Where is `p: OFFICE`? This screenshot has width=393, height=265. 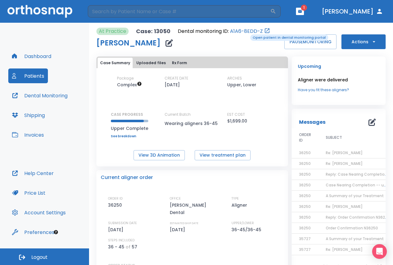 p: OFFICE is located at coordinates (175, 199).